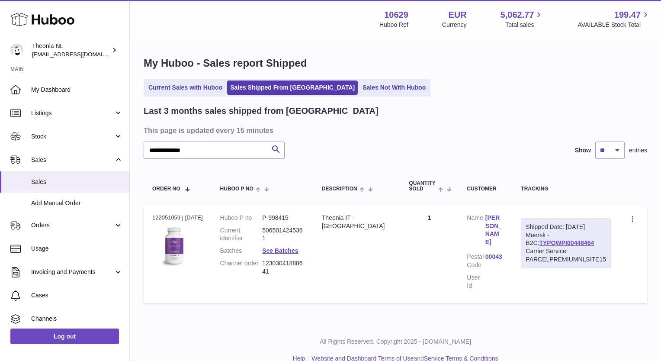  What do you see at coordinates (283, 235) in the screenshot?
I see `dd: 5065014245361` at bounding box center [283, 235].